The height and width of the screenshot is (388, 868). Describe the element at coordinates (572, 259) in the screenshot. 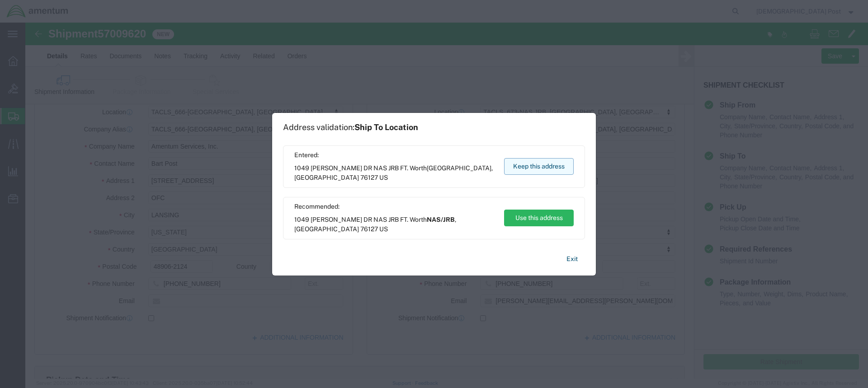

I see `button: Exit` at that location.